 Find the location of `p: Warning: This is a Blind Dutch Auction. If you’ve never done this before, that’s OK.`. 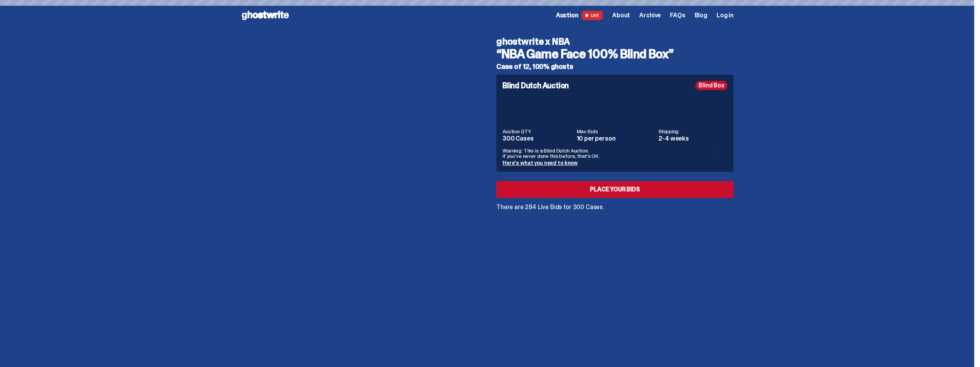

p: Warning: This is a Blind Dutch Auction. If you’ve never done this before, that’s OK. is located at coordinates (615, 153).